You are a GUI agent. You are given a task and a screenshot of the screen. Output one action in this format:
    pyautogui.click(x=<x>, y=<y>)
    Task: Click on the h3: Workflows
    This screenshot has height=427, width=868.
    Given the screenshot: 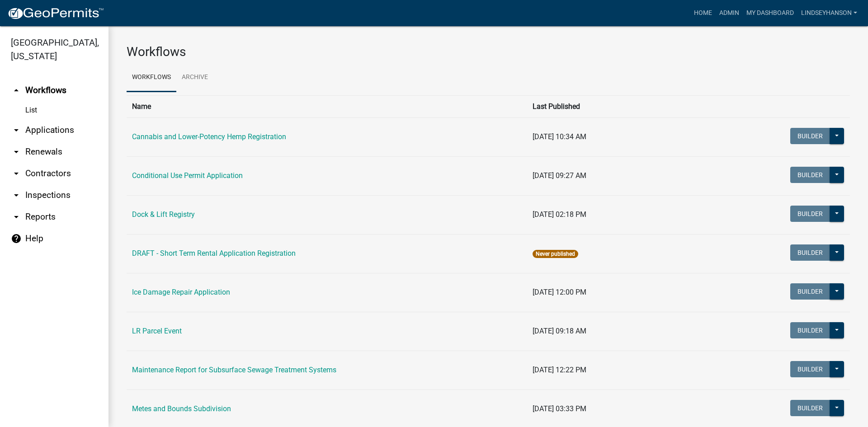 What is the action you would take?
    pyautogui.click(x=488, y=52)
    